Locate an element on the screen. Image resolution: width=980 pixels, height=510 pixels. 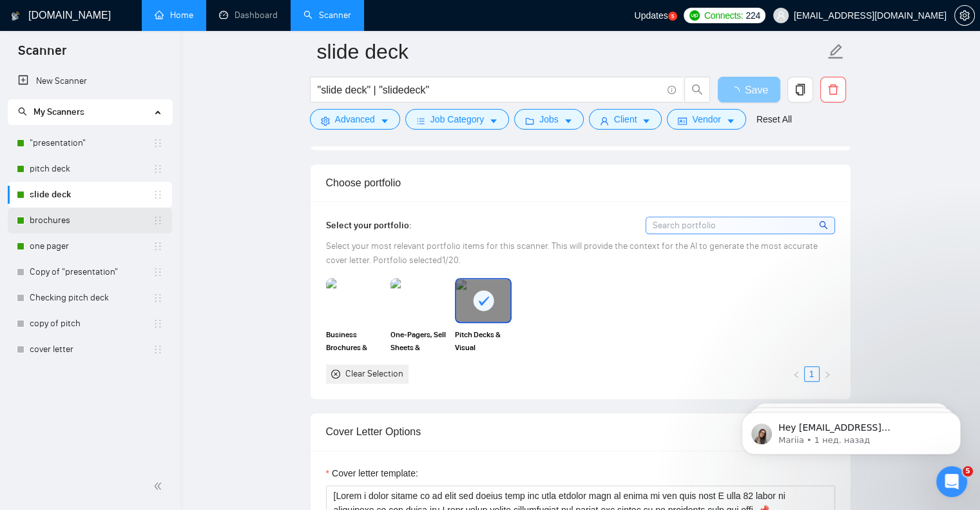
input: Search portfolio is located at coordinates (740, 225).